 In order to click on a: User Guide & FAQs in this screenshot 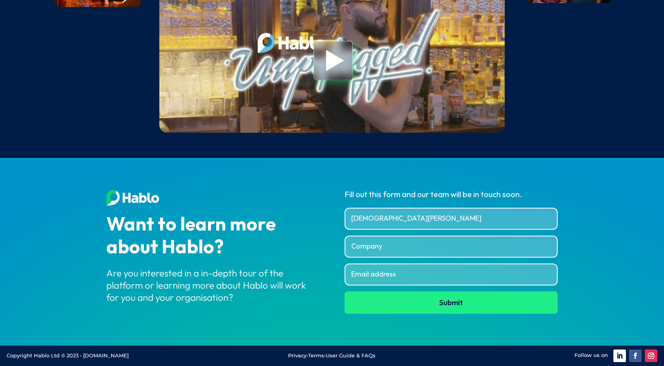, I will do `click(350, 355)`.